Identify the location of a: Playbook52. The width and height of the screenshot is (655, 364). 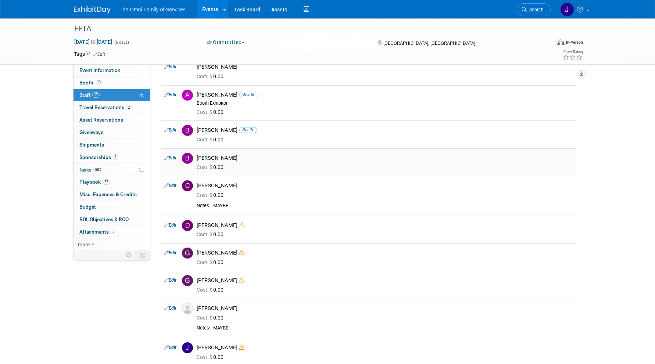
(112, 182).